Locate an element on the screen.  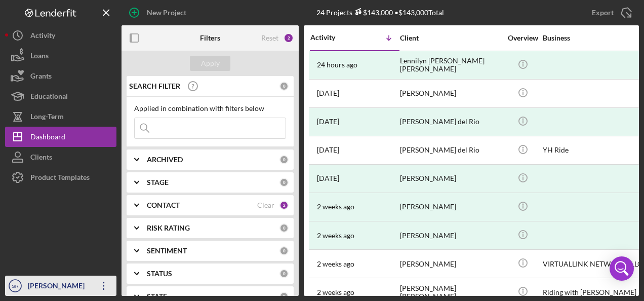
b: Filters is located at coordinates (210, 38).